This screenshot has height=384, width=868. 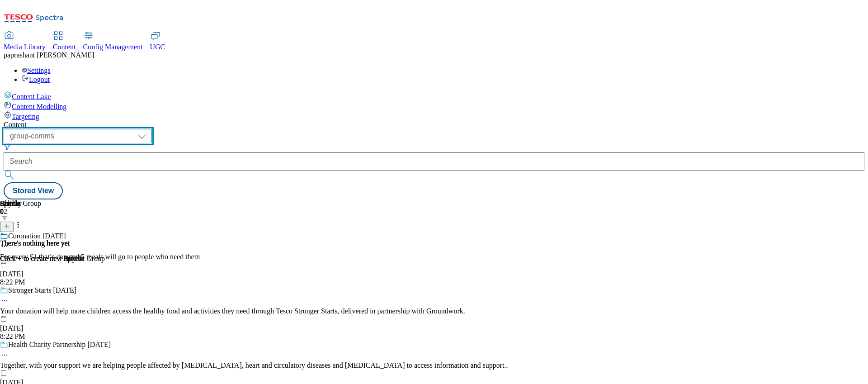 I want to click on span: Content, so click(x=64, y=46).